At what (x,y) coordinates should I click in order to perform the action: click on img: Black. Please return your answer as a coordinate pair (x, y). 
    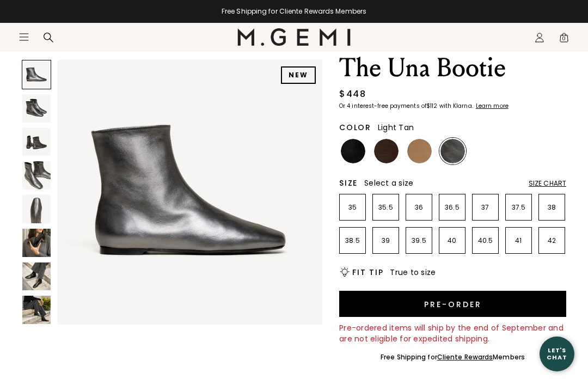
    Looking at the image, I should click on (353, 151).